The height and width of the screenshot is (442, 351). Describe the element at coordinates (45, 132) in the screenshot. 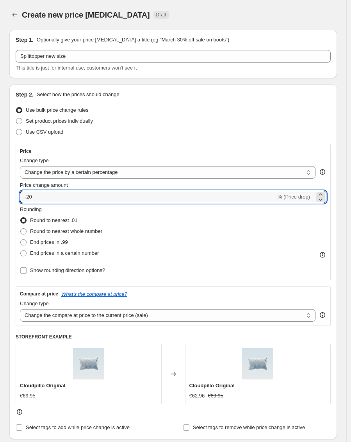

I see `span: Use CSV upload` at that location.